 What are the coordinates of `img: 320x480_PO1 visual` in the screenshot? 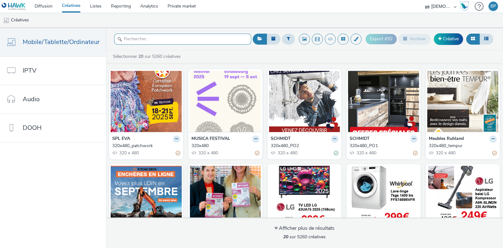 It's located at (384, 101).